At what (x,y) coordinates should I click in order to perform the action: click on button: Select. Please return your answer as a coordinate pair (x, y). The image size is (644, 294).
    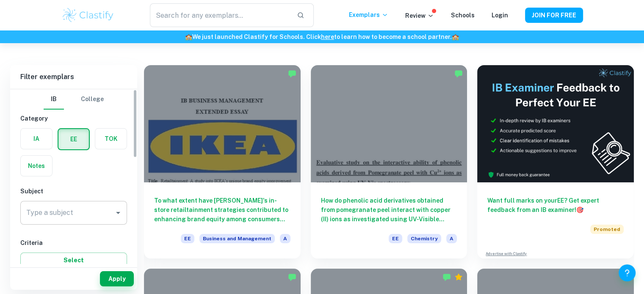
    Looking at the image, I should click on (74, 260).